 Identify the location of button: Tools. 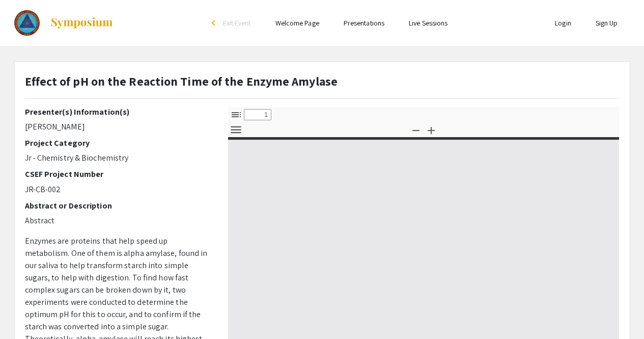
(236, 129).